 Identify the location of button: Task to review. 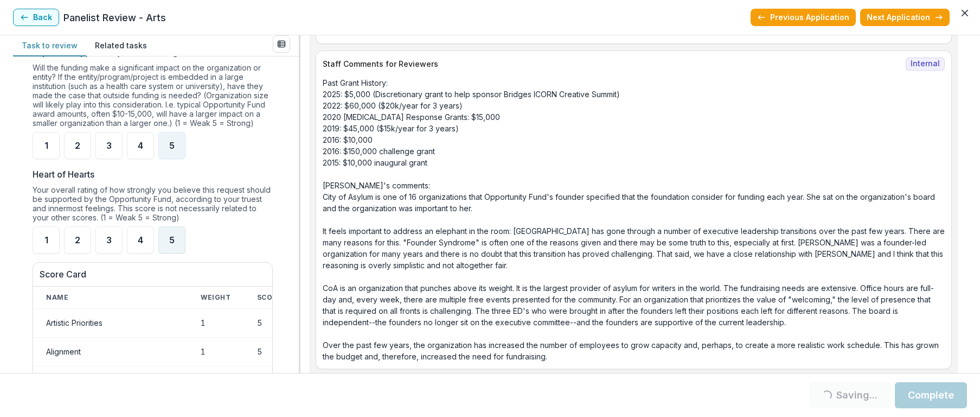
(50, 46).